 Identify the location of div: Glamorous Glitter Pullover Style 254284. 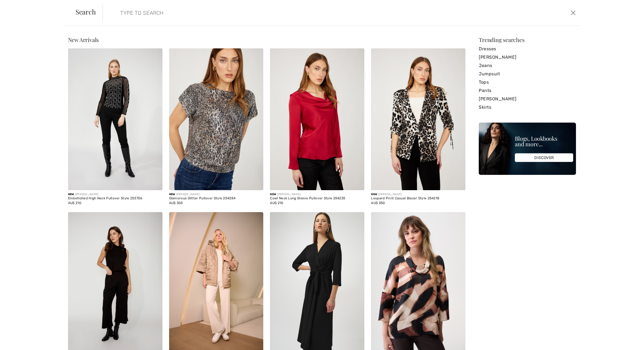
(217, 198).